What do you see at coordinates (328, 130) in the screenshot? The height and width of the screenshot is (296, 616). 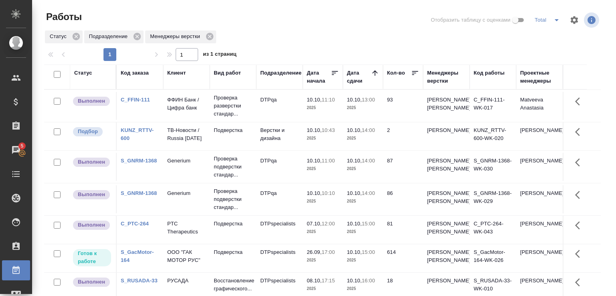 I see `p: 10:43` at bounding box center [328, 130].